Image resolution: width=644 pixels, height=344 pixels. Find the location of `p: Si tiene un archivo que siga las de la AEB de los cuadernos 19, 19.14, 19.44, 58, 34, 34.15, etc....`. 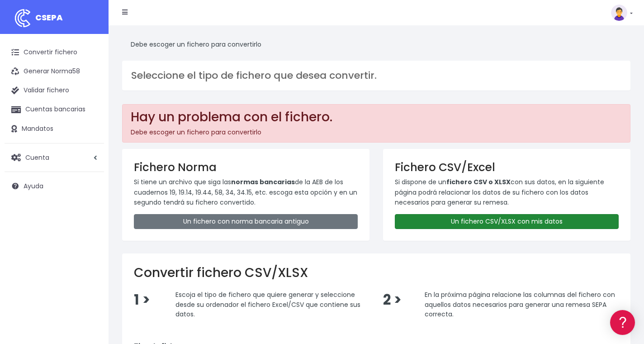

p: Si tiene un archivo que siga las de la AEB de los cuadernos 19, 19.14, 19.44, 58, 34, 34.15, etc.... is located at coordinates (246, 192).